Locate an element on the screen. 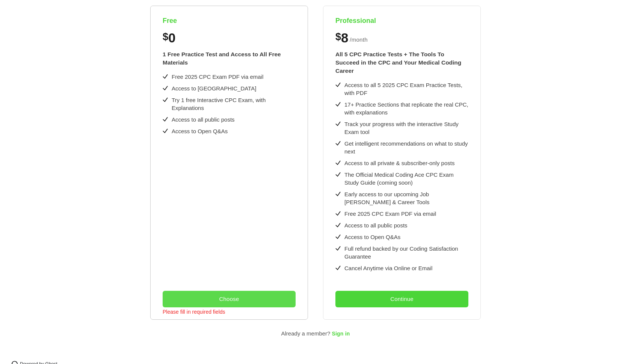  div: Please fill in required fields is located at coordinates (194, 315).